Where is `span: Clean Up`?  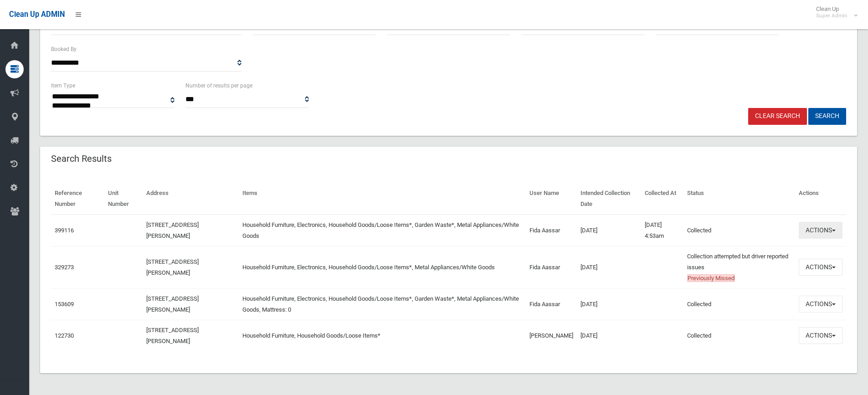 span: Clean Up is located at coordinates (834, 12).